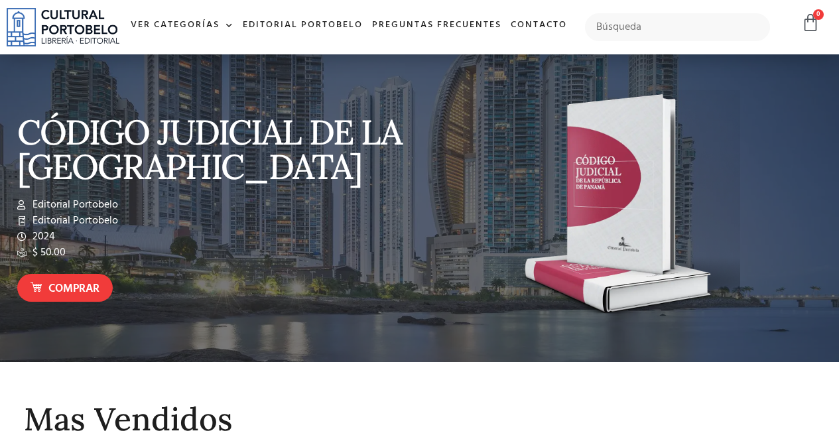  What do you see at coordinates (182, 25) in the screenshot?
I see `a: Ver Categorías` at bounding box center [182, 25].